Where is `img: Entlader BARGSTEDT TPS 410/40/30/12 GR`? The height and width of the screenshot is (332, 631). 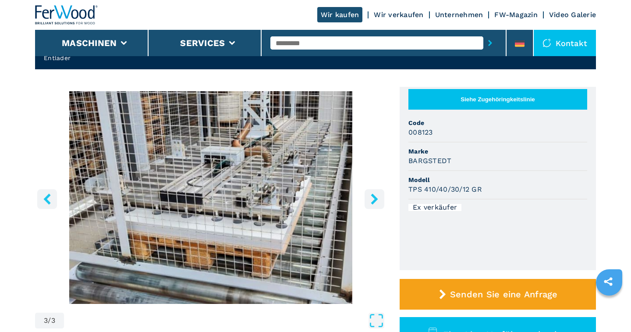
img: Entlader BARGSTEDT TPS 410/40/30/12 GR is located at coordinates (211, 197).